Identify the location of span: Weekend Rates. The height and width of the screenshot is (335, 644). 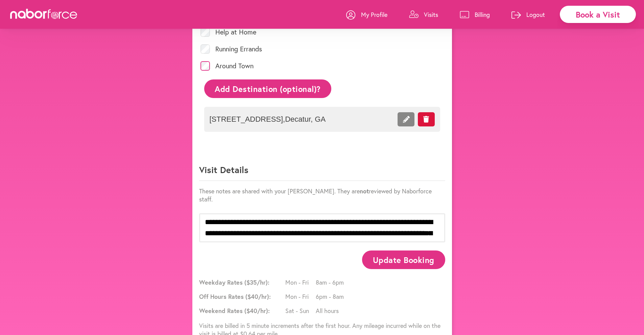
(242, 311).